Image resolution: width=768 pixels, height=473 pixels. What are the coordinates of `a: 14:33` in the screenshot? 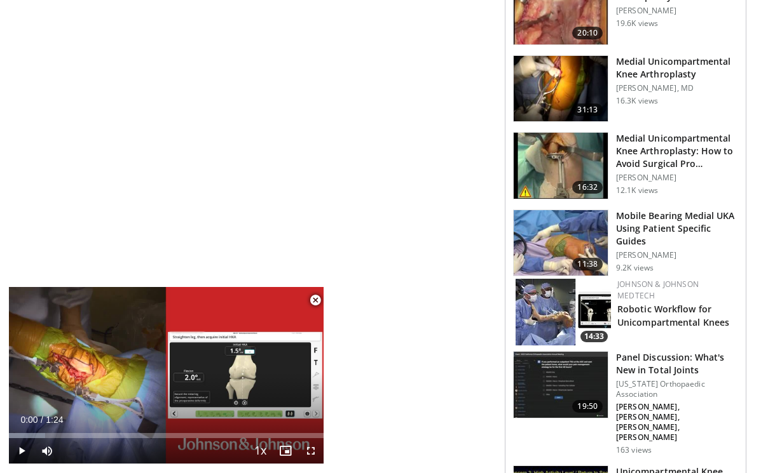 It's located at (563, 312).